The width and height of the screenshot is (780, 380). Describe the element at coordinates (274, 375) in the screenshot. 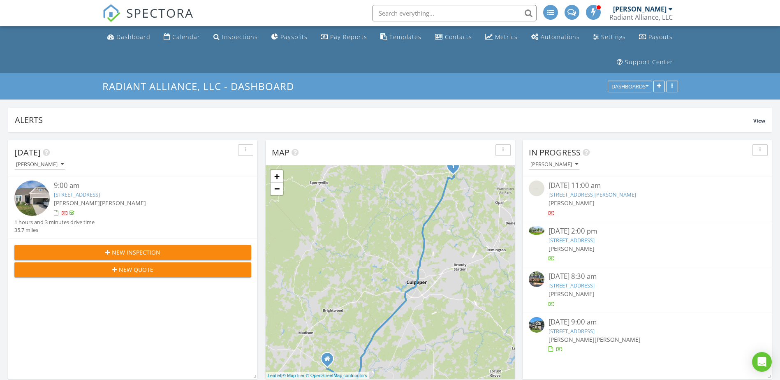

I see `a: Leaflet` at that location.